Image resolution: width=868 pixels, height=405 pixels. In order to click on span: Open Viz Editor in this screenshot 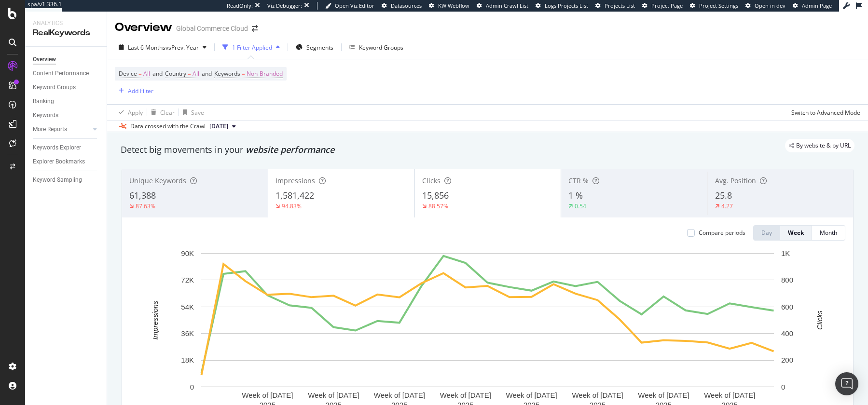, I will do `click(354, 5)`.